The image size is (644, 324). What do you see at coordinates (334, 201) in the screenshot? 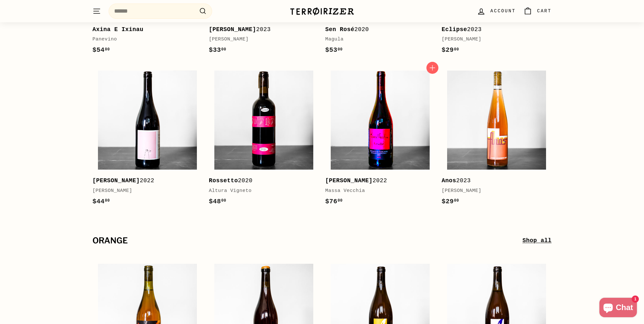
I see `span: $76` at bounding box center [334, 201].